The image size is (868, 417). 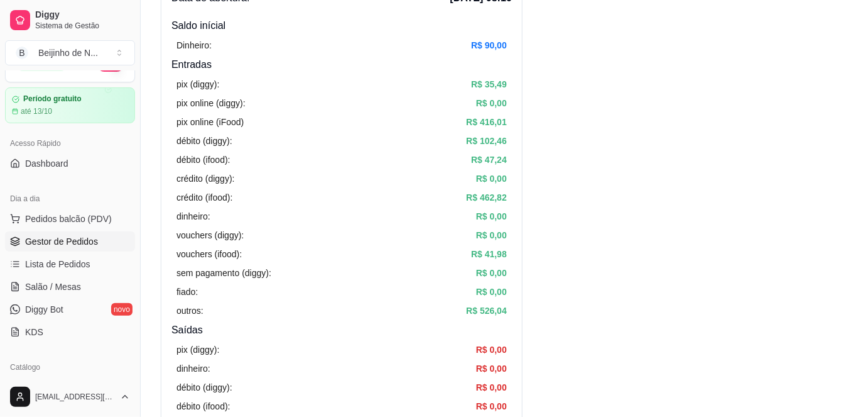 I want to click on span: Dashboard, so click(x=47, y=164).